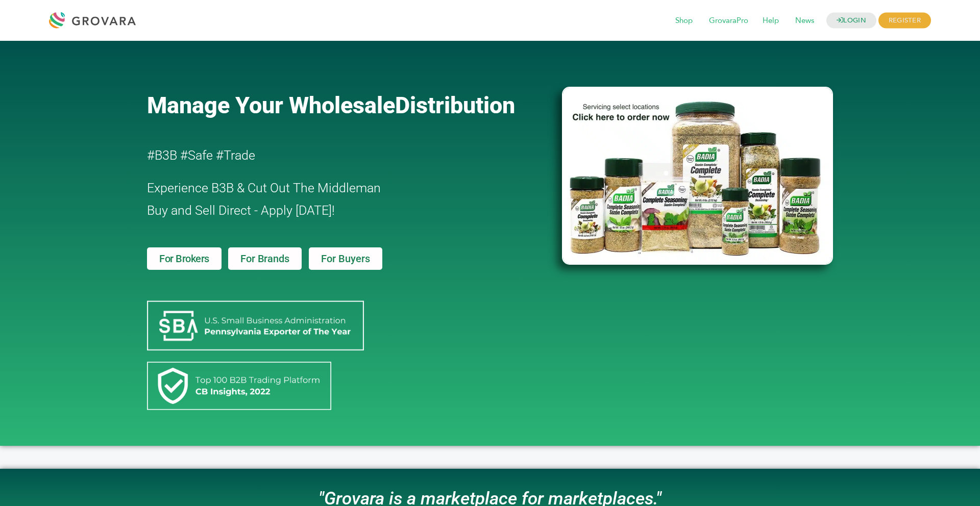  I want to click on span: Distribution, so click(455, 105).